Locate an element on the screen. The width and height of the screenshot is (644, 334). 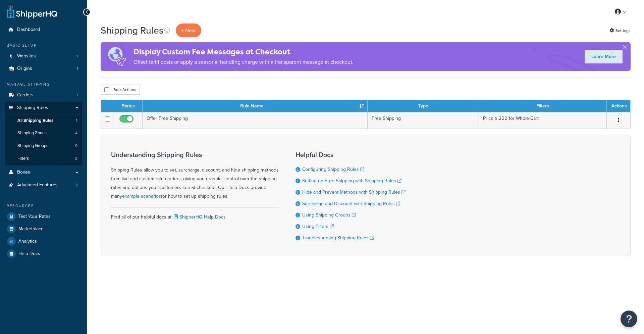
li: Test Your Rates is located at coordinates (44, 217).